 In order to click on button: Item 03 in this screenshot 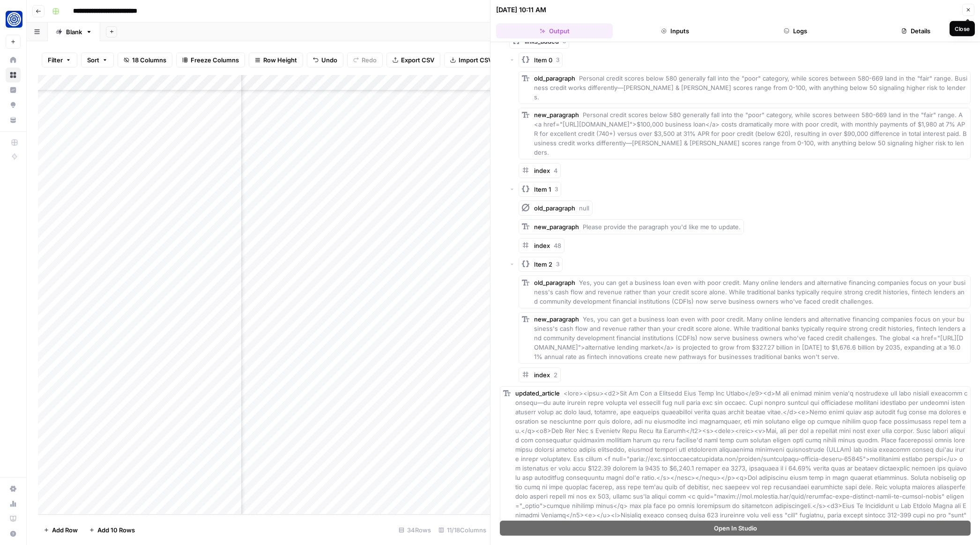, I will do `click(541, 60)`.